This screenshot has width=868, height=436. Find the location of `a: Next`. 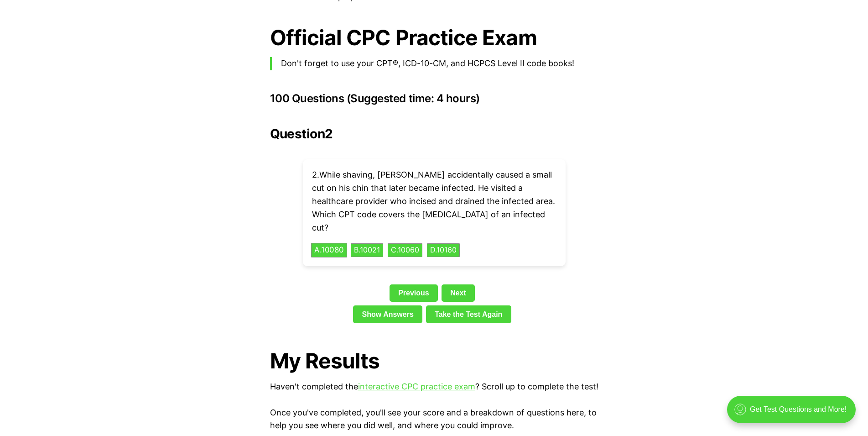

a: Next is located at coordinates (458, 293).